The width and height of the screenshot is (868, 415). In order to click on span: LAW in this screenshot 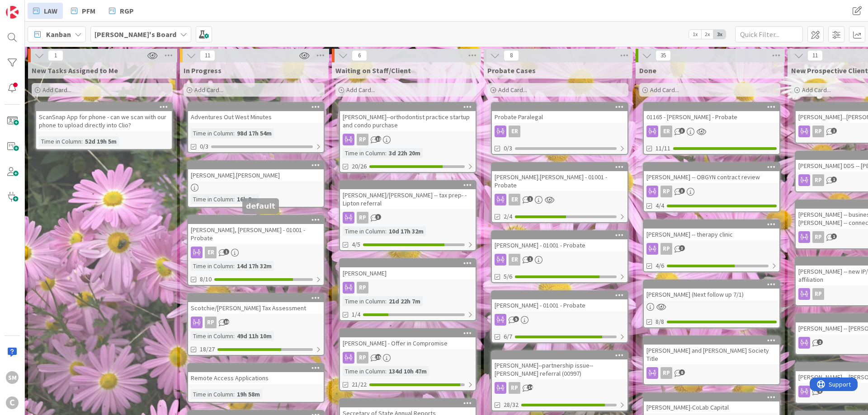, I will do `click(51, 11)`.